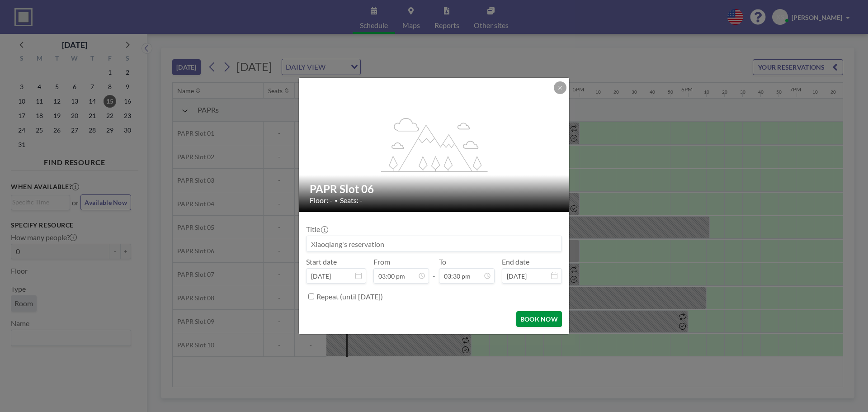 This screenshot has height=412, width=868. Describe the element at coordinates (351, 201) in the screenshot. I see `span: Seats: -` at that location.